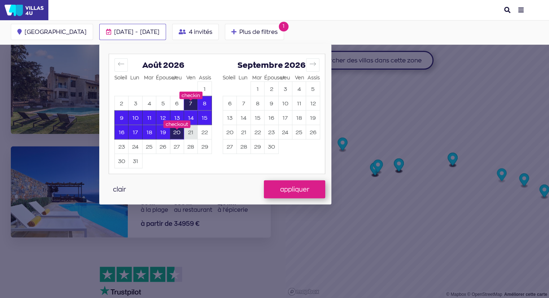 The width and height of the screenshot is (549, 298). What do you see at coordinates (122, 132) in the screenshot?
I see `font: 16` at bounding box center [122, 132].